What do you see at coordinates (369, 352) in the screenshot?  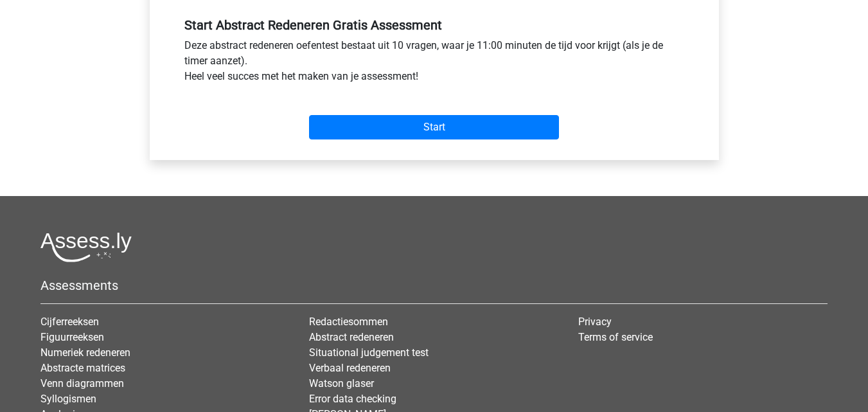 I see `a: Situational judgement test` at bounding box center [369, 352].